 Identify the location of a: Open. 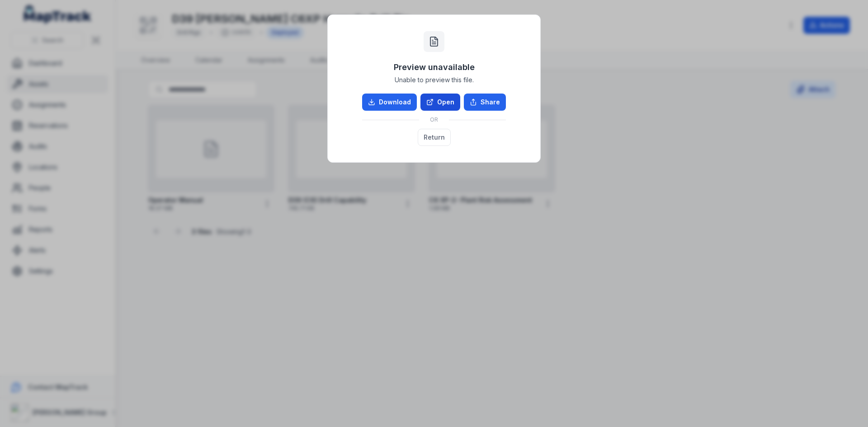
(440, 102).